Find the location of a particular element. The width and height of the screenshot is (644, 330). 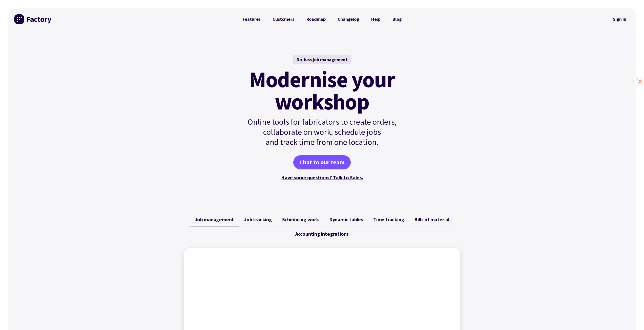

span: Job tracking is located at coordinates (258, 220).